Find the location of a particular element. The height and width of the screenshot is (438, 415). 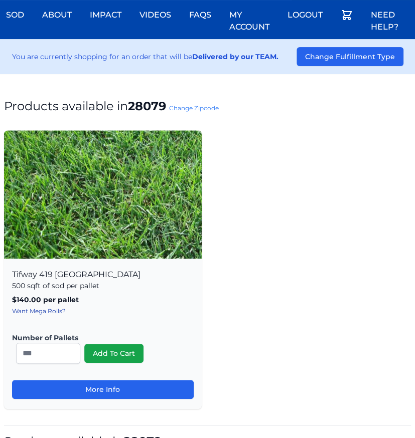

label: Number of Pallets is located at coordinates (99, 338).